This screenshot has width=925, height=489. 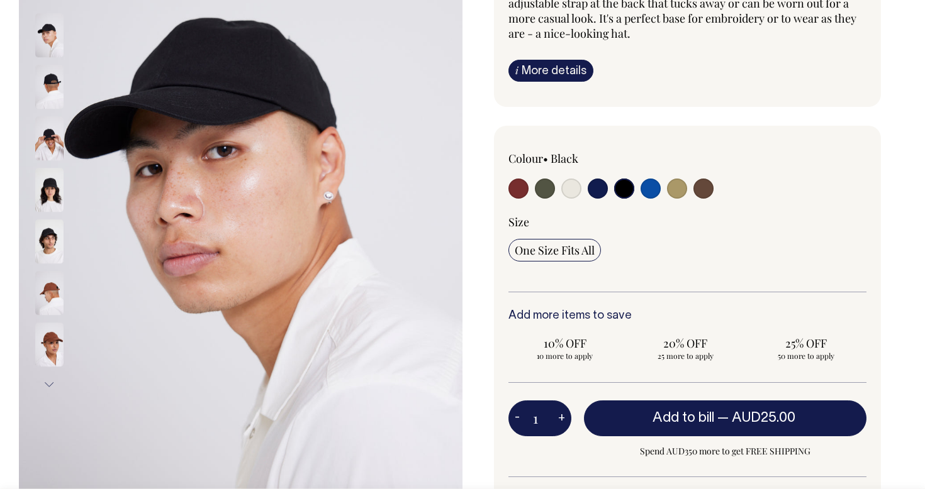 I want to click on span: 20% OFF, so click(x=686, y=343).